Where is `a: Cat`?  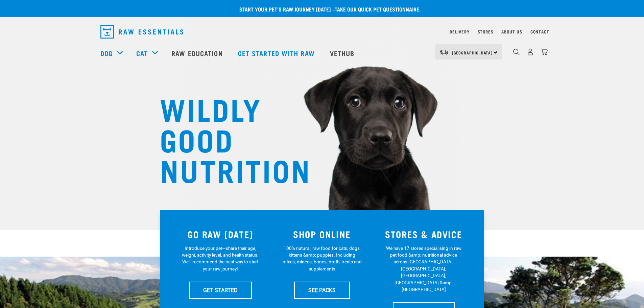
a: Cat is located at coordinates (142, 53).